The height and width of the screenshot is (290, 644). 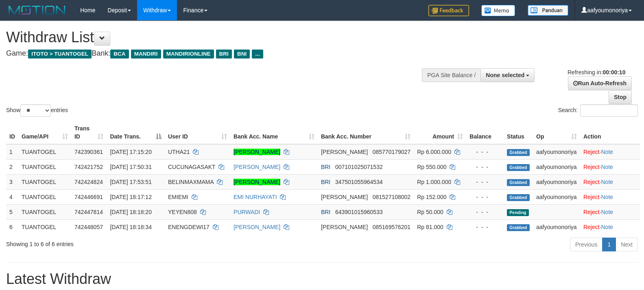 I want to click on a: Next, so click(x=626, y=245).